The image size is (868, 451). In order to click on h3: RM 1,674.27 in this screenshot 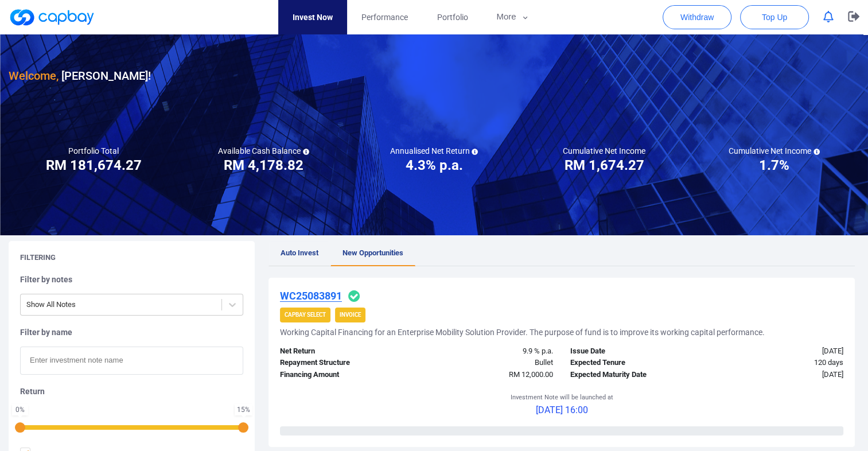, I will do `click(604, 165)`.